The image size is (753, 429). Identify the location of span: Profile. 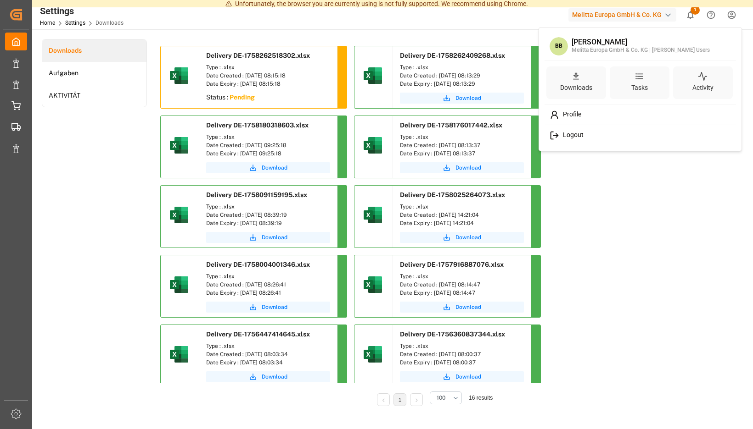
(570, 115).